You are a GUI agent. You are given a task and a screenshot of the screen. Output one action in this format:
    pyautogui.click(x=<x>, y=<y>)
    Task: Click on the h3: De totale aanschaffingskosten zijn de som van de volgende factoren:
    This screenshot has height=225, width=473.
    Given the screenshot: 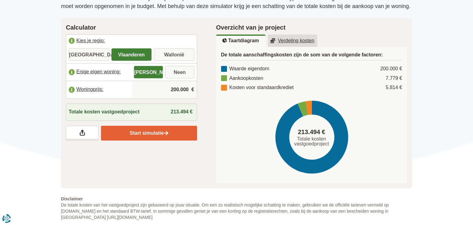 What is the action you would take?
    pyautogui.click(x=311, y=56)
    